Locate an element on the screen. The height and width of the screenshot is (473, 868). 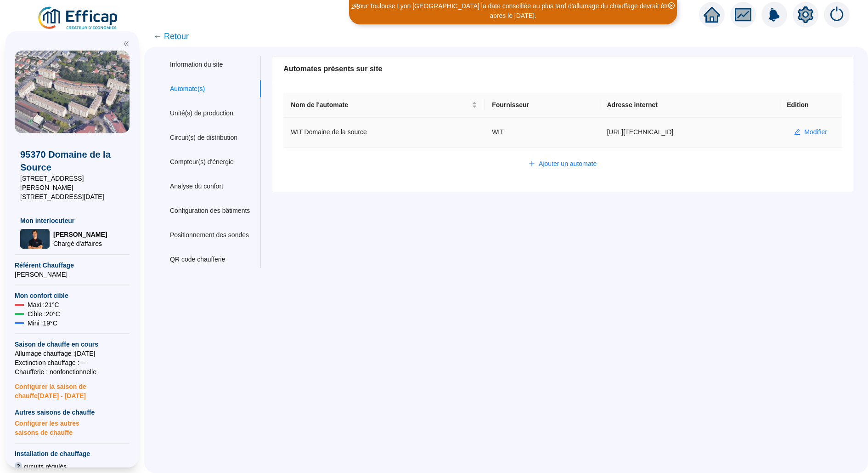
td: WIT Domaine de la source is located at coordinates (384, 133).